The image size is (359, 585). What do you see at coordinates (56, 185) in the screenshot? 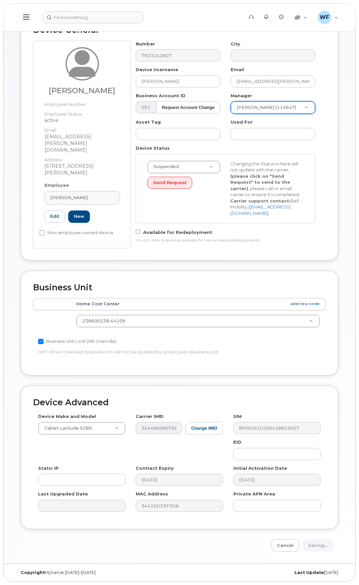
I see `label: Employee` at bounding box center [56, 185].